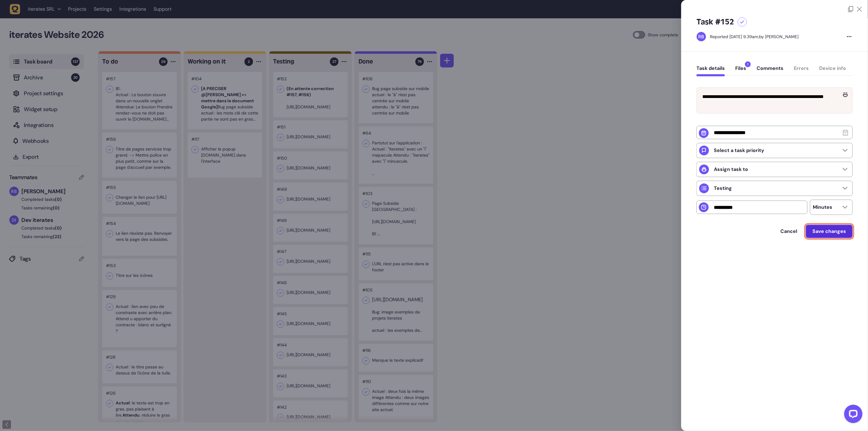 Image resolution: width=868 pixels, height=431 pixels. Describe the element at coordinates (731, 170) in the screenshot. I see `p: Assign task to` at that location.